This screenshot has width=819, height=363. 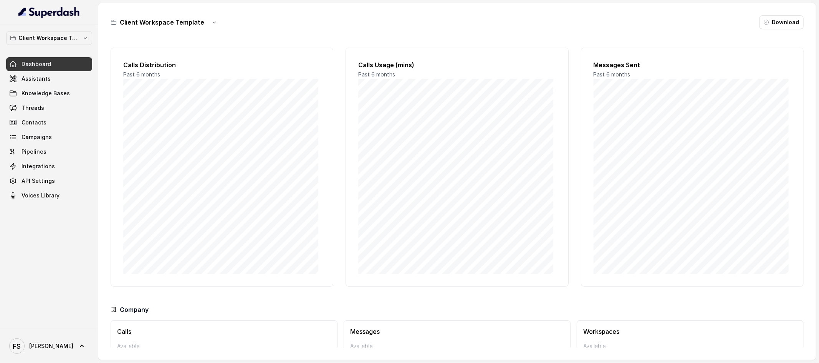 What do you see at coordinates (49, 38) in the screenshot?
I see `p: Client Workspace Template` at bounding box center [49, 38].